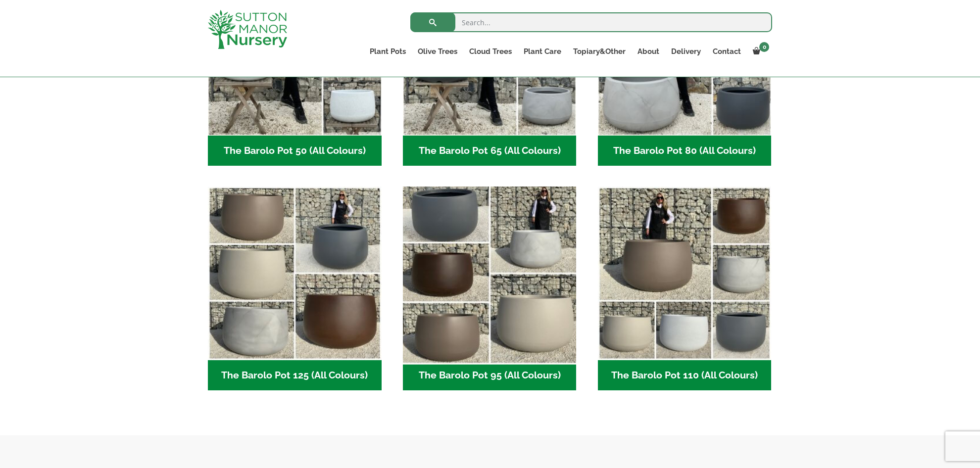 The image size is (980, 468). Describe the element at coordinates (489, 274) in the screenshot. I see `img: The Barolo Pot 95 (All Colours)` at that location.